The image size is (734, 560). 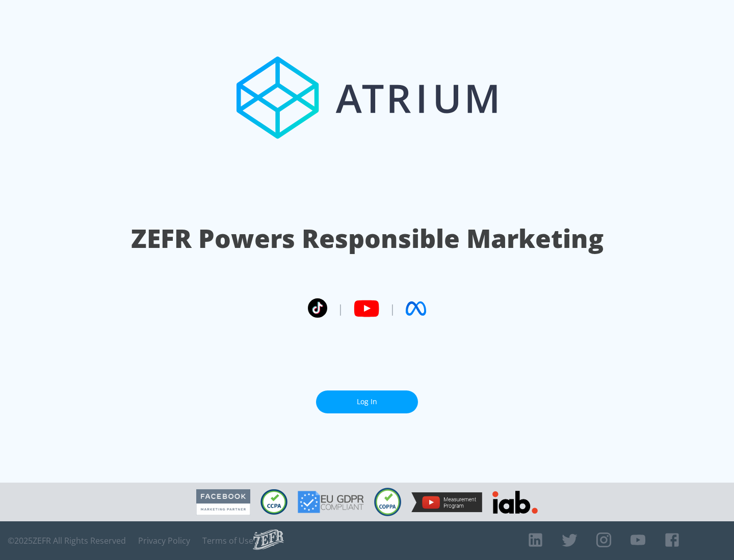 I want to click on a: Terms of Use, so click(x=228, y=541).